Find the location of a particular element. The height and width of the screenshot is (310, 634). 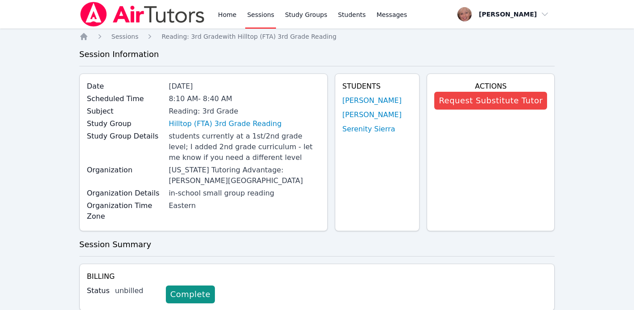

div: Eastern is located at coordinates (244, 206).